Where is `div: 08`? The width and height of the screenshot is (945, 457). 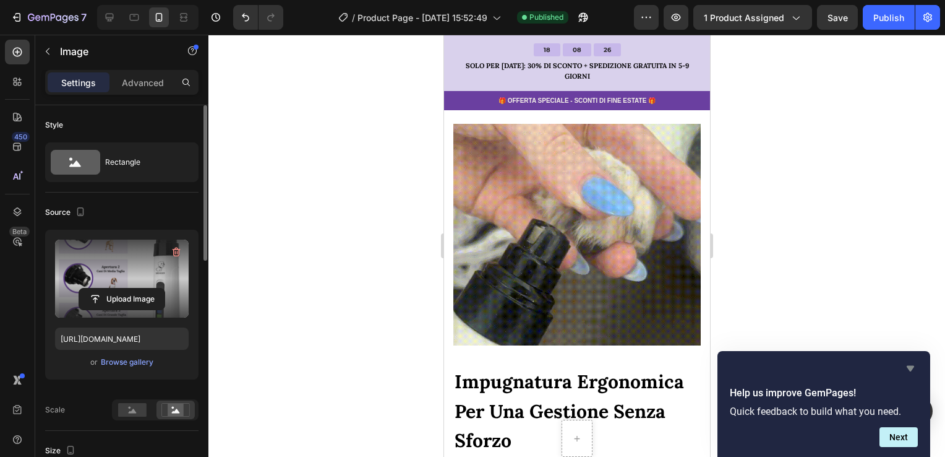 div: 08 is located at coordinates (133, 15).